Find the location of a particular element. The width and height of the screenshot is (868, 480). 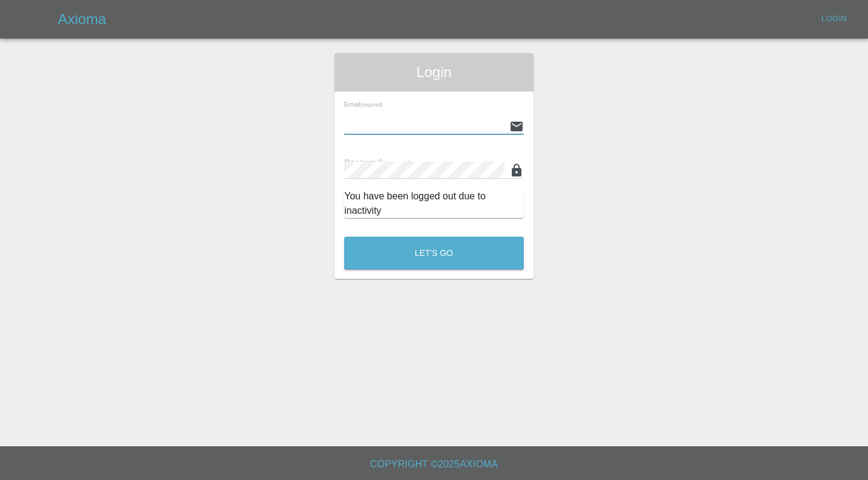

span: Email is located at coordinates (364, 104).